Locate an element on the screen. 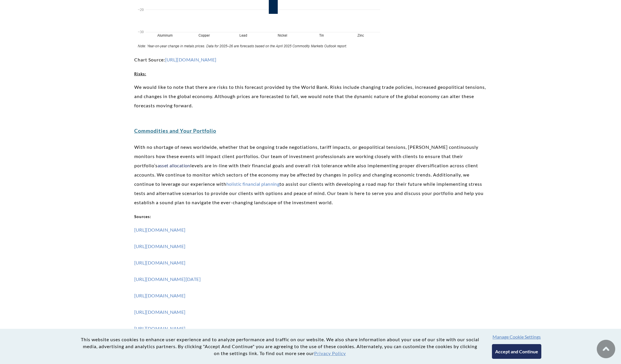 Image resolution: width=621 pixels, height=364 pixels. p: This website uses cookies to enhance user experience and to analyze performance and traffic on ou... is located at coordinates (280, 346).